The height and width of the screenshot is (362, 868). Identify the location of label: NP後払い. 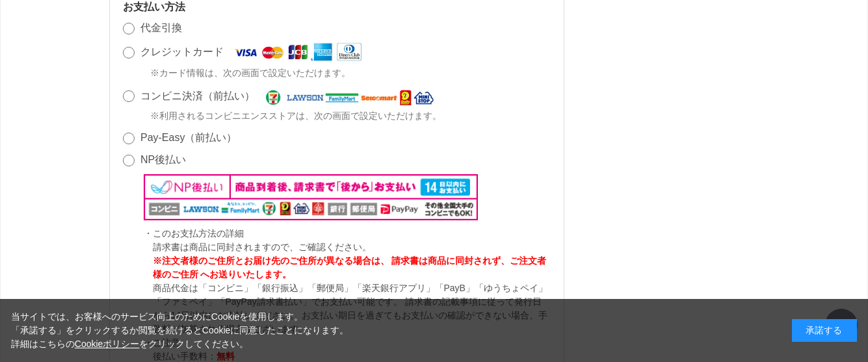
(164, 160).